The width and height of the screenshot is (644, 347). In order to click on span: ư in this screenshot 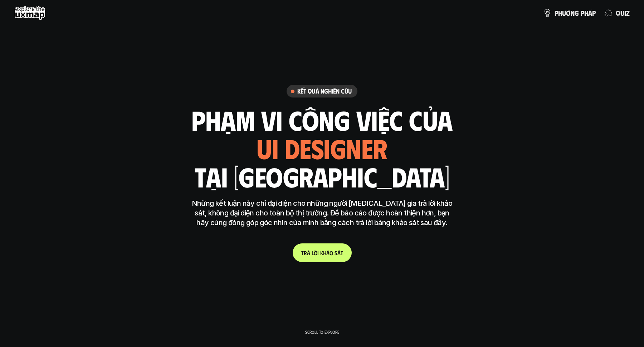, I will do `click(564, 13)`.